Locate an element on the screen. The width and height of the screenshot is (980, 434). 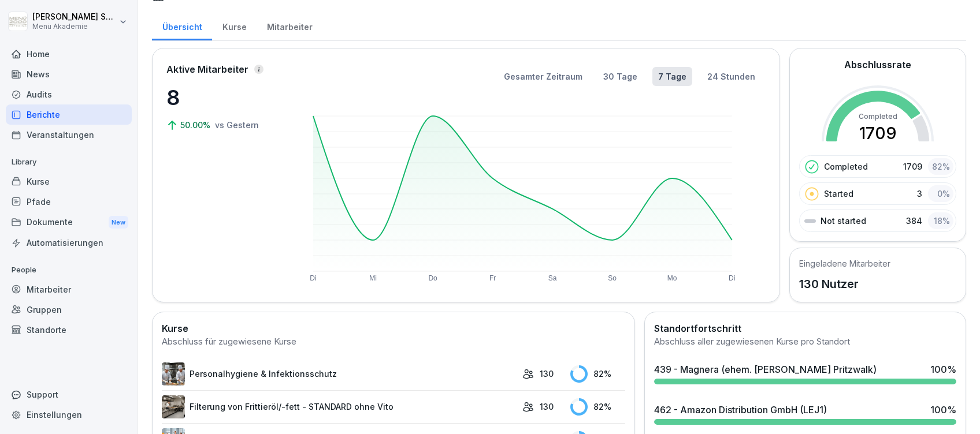
h2: Abschlussrate is located at coordinates (878, 65).